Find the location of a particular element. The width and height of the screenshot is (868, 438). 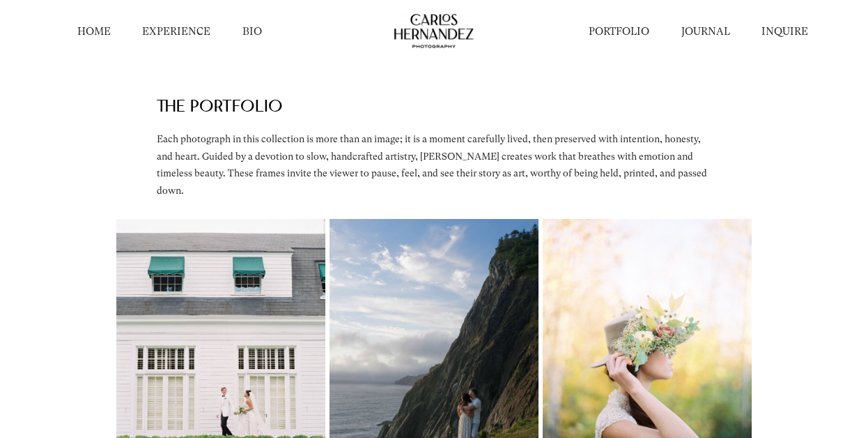

a: EXPERIENCE is located at coordinates (176, 32).